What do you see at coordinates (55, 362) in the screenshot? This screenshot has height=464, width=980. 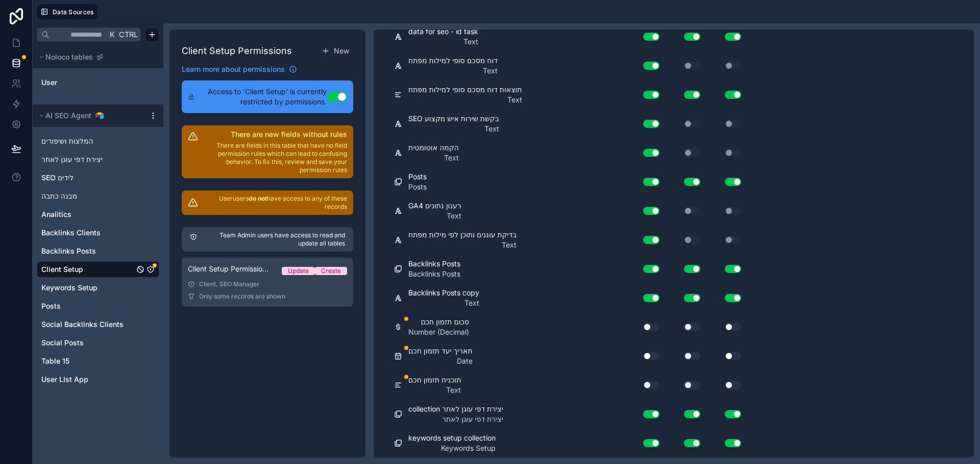 I see `span: Table 15` at bounding box center [55, 362].